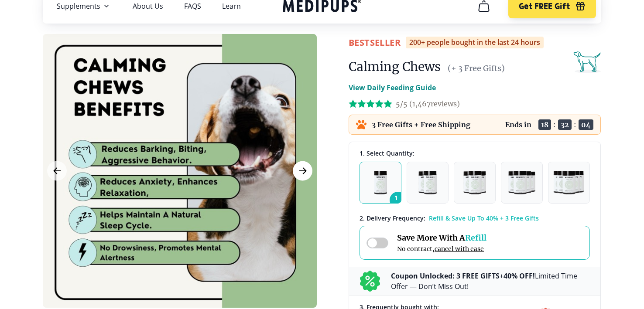  What do you see at coordinates (544, 6) in the screenshot?
I see `span: Get FREE Gift` at bounding box center [544, 6].